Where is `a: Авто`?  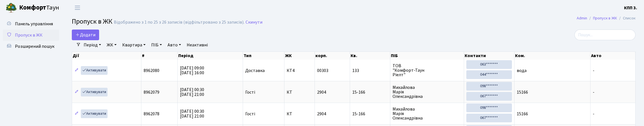
a: Авто is located at coordinates (174, 45).